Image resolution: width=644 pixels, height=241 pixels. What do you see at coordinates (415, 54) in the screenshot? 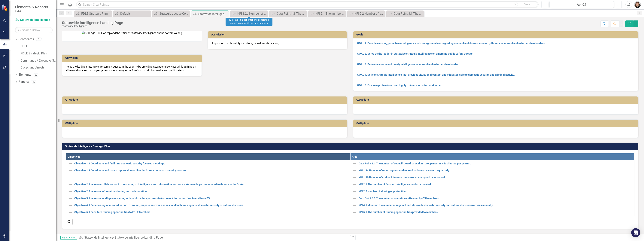
I see `a: GOAL 2. Serve as the leader in statewide strategic intelligence on emerging public safety threats.` at bounding box center [415, 54].